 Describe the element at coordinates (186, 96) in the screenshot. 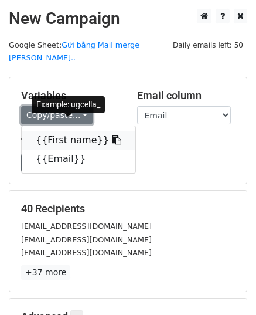

I see `h5: Email column` at that location.